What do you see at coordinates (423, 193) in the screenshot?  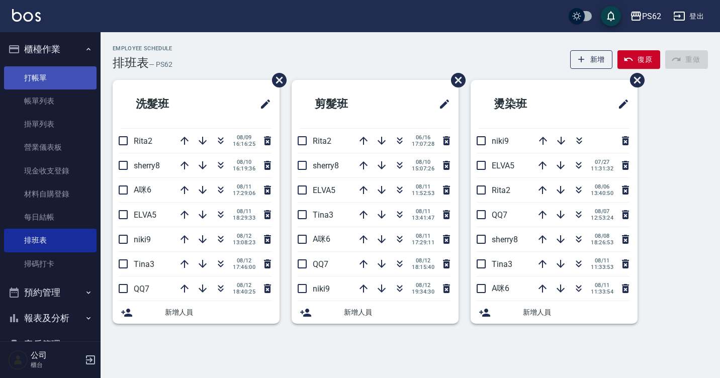 I see `span: 11:52:53` at bounding box center [423, 193].